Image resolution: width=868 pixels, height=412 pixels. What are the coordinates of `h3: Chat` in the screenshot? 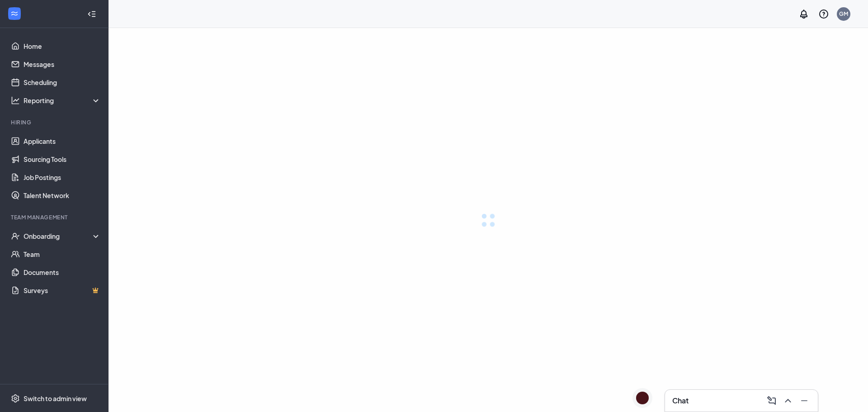 It's located at (680, 401).